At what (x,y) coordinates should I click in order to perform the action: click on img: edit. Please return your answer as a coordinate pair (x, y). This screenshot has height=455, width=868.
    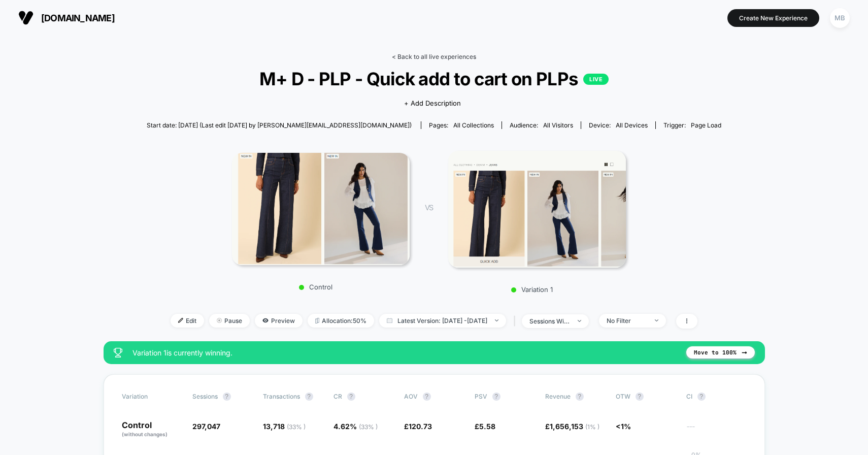
    Looking at the image, I should click on (181, 321).